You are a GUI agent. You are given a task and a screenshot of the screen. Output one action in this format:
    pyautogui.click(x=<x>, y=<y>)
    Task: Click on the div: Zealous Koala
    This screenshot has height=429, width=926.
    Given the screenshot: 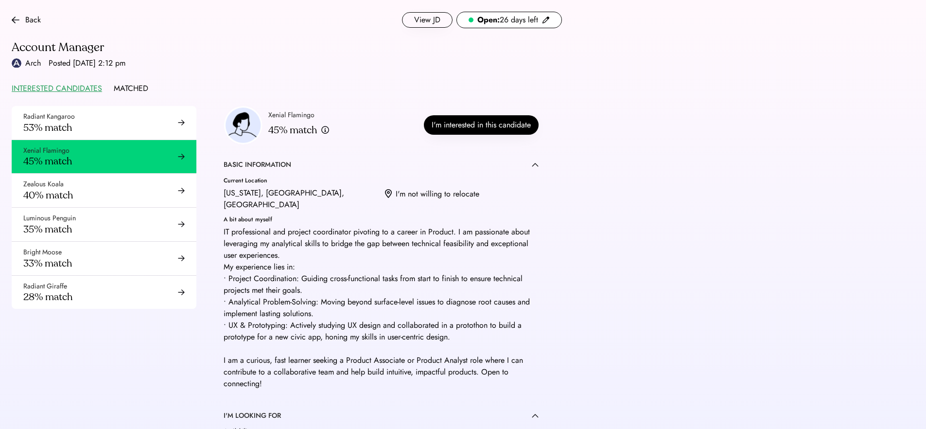 What is the action you would take?
    pyautogui.click(x=43, y=184)
    